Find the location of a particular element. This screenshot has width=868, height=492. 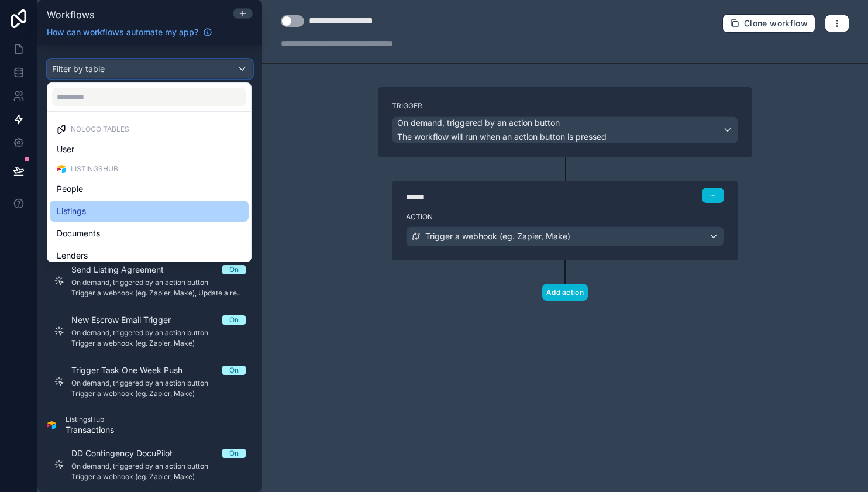

span: On demand, triggered by an action button is located at coordinates (478, 123).